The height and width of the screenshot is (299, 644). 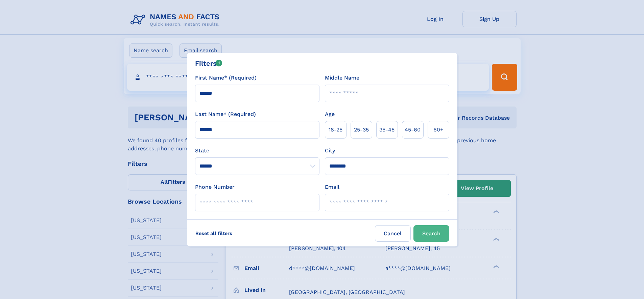 I want to click on span: 35‑45, so click(x=387, y=130).